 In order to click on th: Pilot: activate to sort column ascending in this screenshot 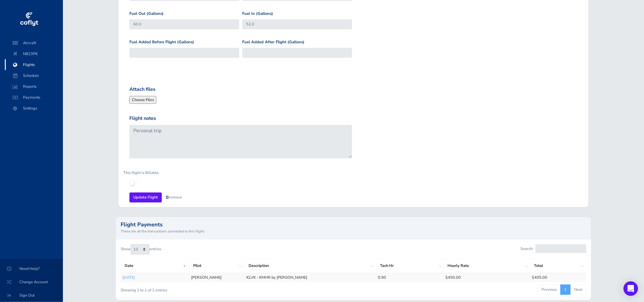, I will do `click(217, 266)`.